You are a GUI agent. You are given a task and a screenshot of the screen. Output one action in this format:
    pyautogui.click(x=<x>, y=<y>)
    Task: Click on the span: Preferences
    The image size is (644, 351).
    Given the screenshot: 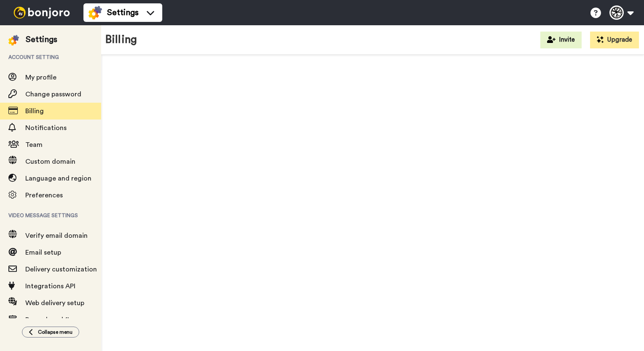 What is the action you would take?
    pyautogui.click(x=44, y=195)
    